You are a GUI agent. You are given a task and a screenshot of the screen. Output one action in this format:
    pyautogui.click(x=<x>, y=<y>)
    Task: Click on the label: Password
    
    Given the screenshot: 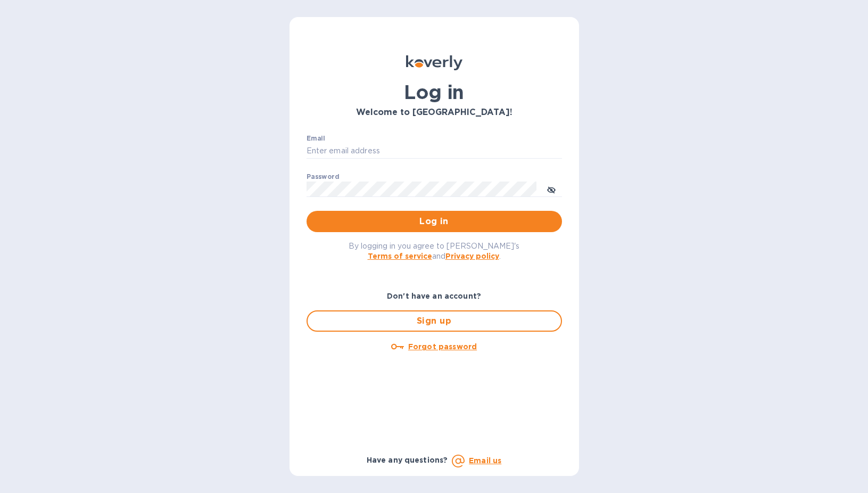 What is the action you would take?
    pyautogui.click(x=322, y=177)
    